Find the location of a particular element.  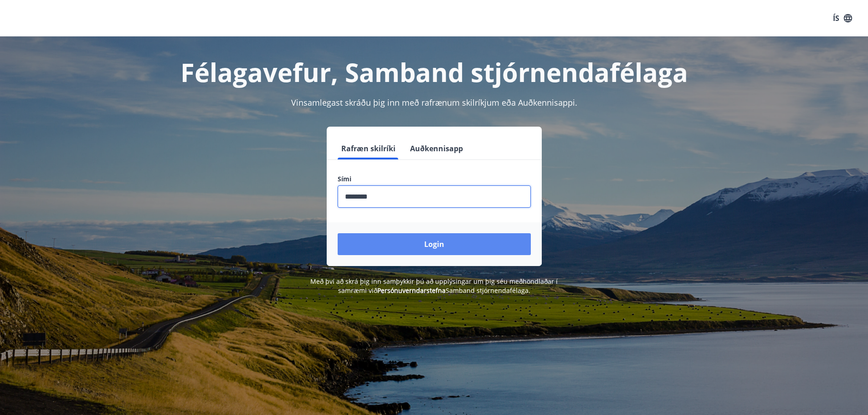

span: Vinsamlegast skráðu þig inn með rafrænum skilríkjum eða Auðkennisappi. is located at coordinates (434, 103).